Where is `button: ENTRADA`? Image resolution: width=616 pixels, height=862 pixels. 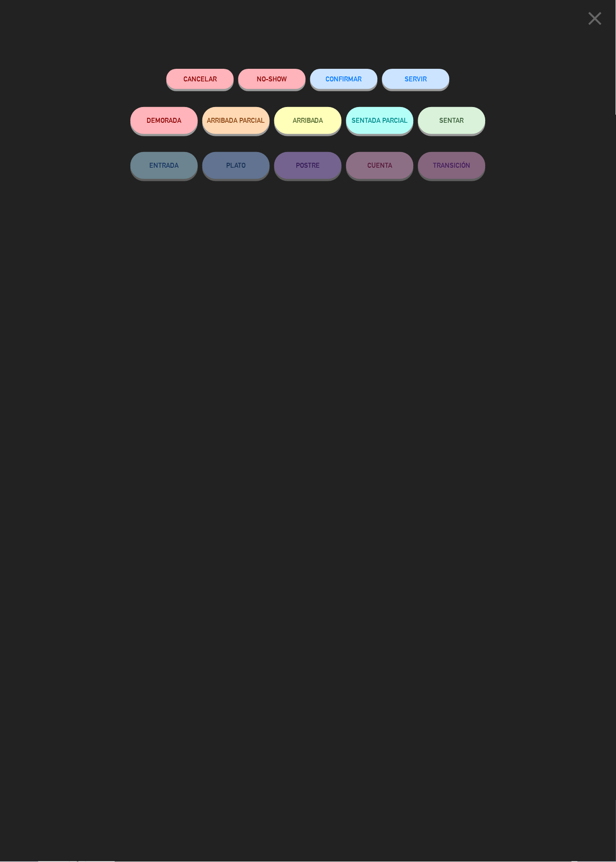
button: ENTRADA is located at coordinates (164, 165).